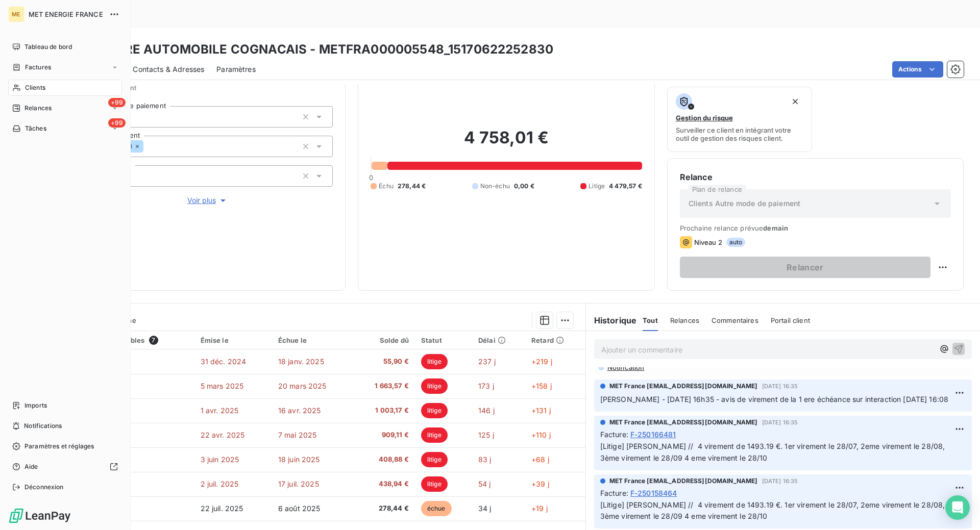 The height and width of the screenshot is (530, 980). I want to click on span: Prochaine relance prévue, so click(815, 228).